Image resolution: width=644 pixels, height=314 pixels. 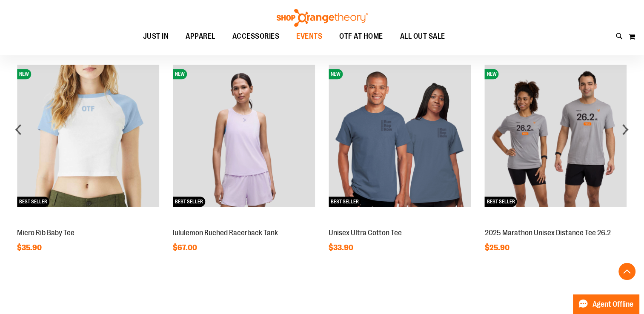 What do you see at coordinates (555, 222) in the screenshot?
I see `a: 2025 Marathon Unisex Distance Tee 26.2NEWBEST SELLER` at bounding box center [555, 222].